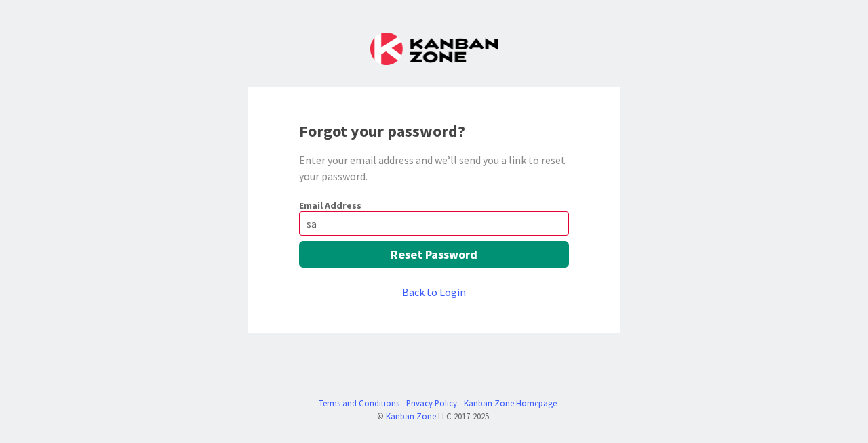  Describe the element at coordinates (411, 416) in the screenshot. I see `a: Kanban Zone` at that location.